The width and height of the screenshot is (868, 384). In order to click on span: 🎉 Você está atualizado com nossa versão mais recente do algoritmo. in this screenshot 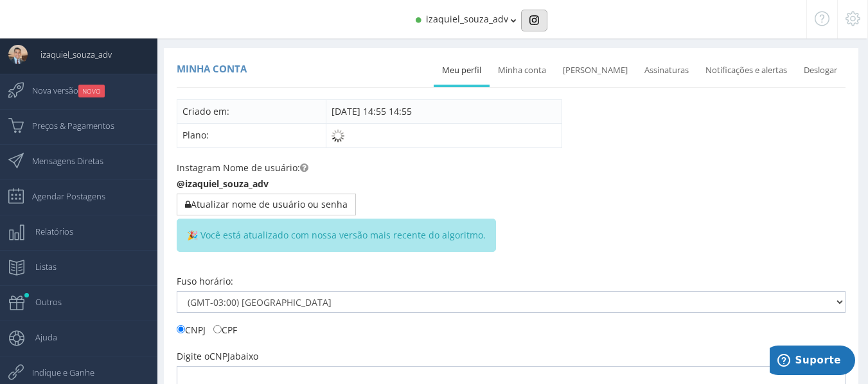, I will do `click(336, 235)`.